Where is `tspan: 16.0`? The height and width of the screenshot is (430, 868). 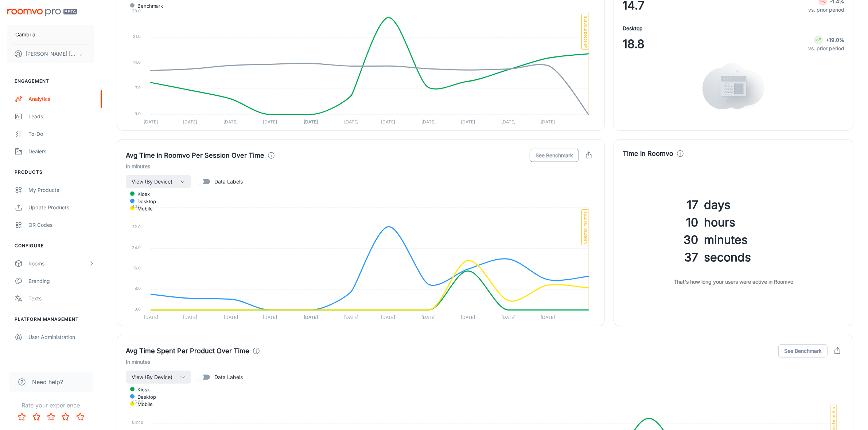
tspan: 16.0 is located at coordinates (137, 268).